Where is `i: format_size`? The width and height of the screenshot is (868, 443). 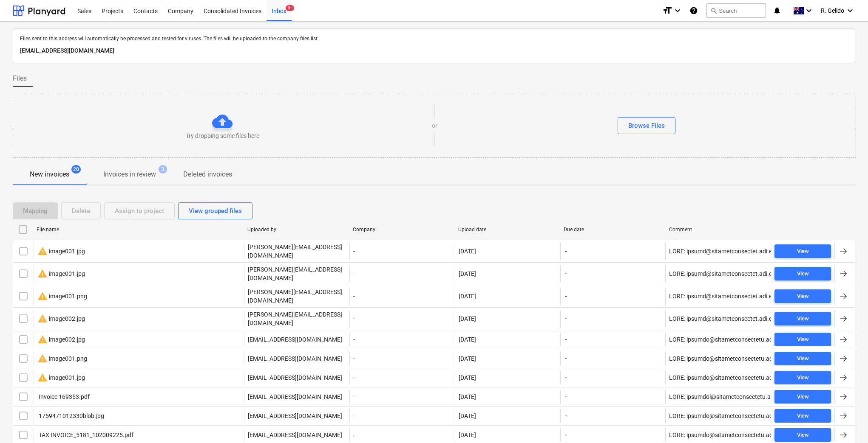 i: format_size is located at coordinates (667, 11).